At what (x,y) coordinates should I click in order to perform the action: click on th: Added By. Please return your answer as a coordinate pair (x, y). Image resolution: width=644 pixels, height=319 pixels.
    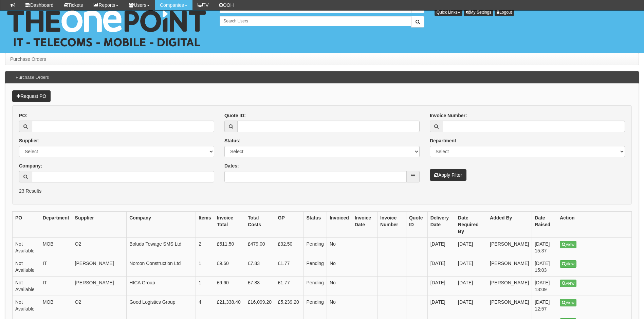
    Looking at the image, I should click on (509, 224).